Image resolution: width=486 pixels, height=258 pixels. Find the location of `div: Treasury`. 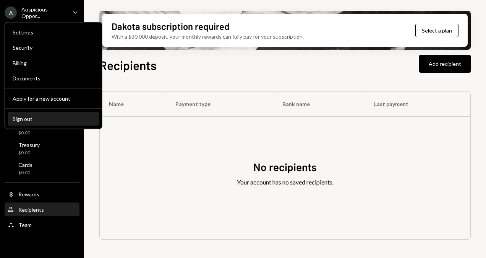

div: Treasury is located at coordinates (29, 144).